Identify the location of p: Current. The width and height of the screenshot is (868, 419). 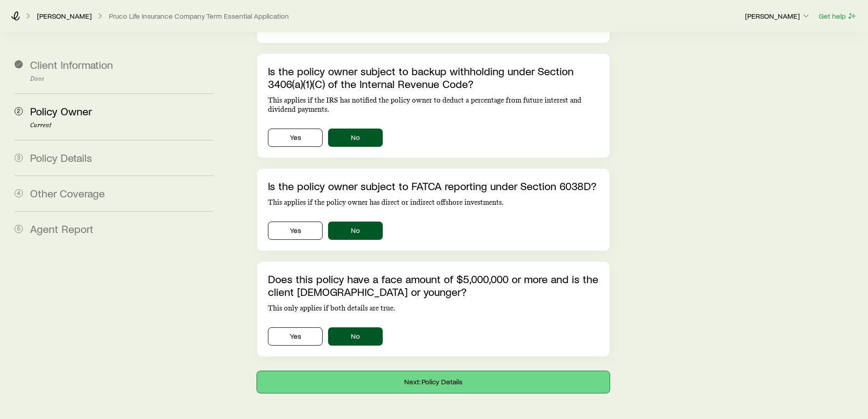
(122, 125).